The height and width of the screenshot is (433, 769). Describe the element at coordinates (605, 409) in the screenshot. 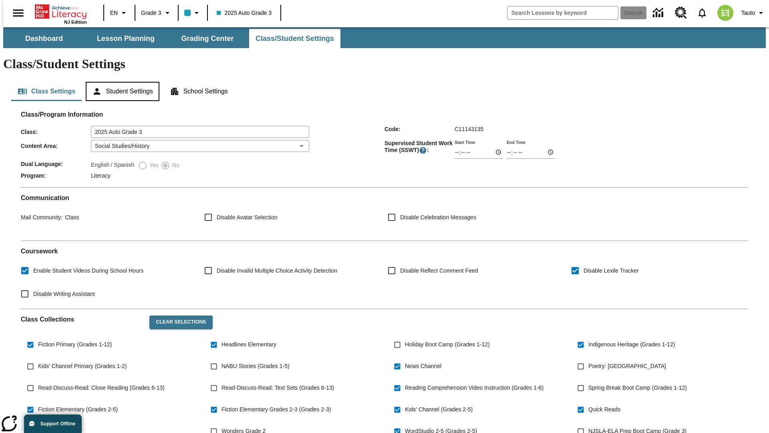

I see `span: Quick Reads` at that location.